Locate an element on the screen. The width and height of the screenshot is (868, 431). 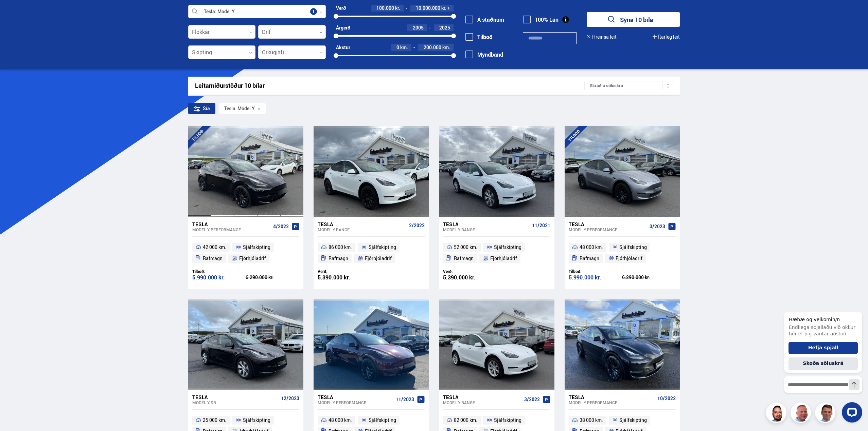
span: 82 000 km. is located at coordinates (465, 420).